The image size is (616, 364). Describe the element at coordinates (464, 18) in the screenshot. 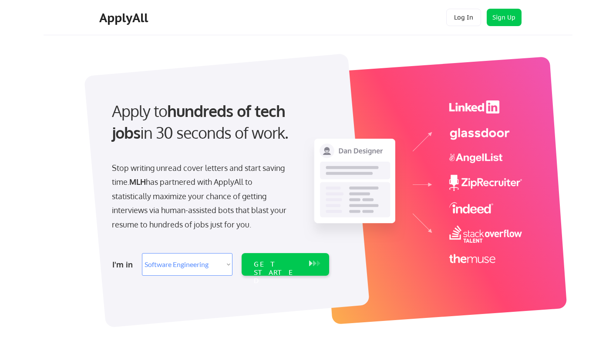

I see `button: Log In` at that location.